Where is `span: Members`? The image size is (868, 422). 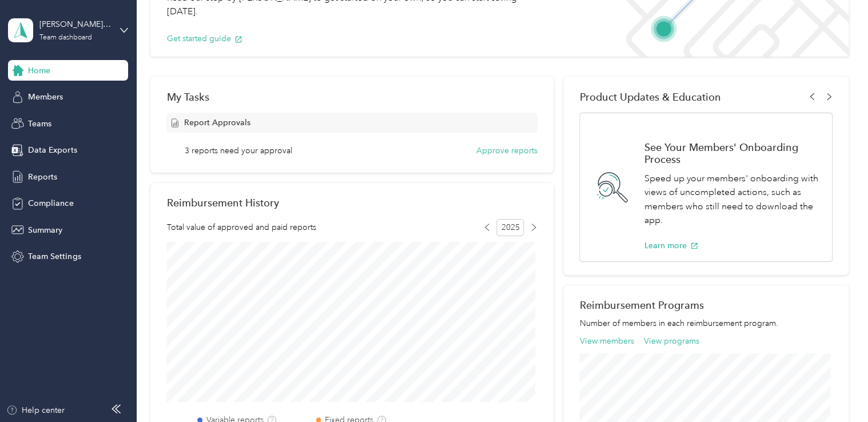
span: Members is located at coordinates (45, 96).